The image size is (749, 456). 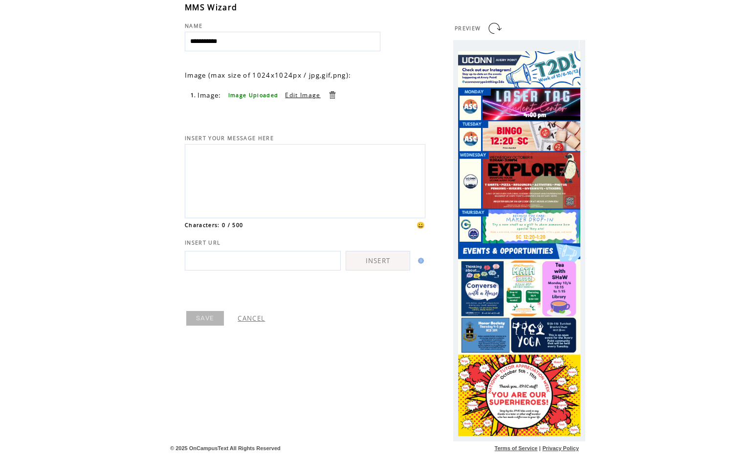 I want to click on a: Delete this item, so click(x=332, y=95).